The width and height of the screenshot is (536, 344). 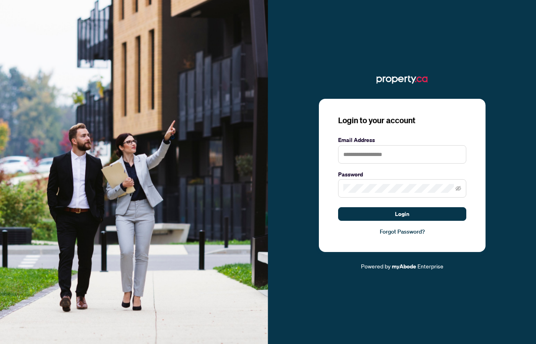 I want to click on span: Powered by, so click(x=375, y=266).